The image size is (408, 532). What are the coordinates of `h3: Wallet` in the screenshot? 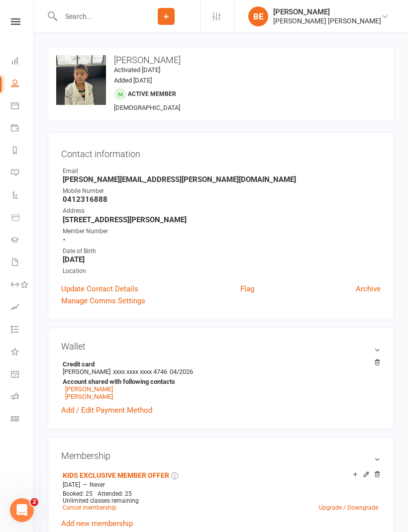 It's located at (221, 346).